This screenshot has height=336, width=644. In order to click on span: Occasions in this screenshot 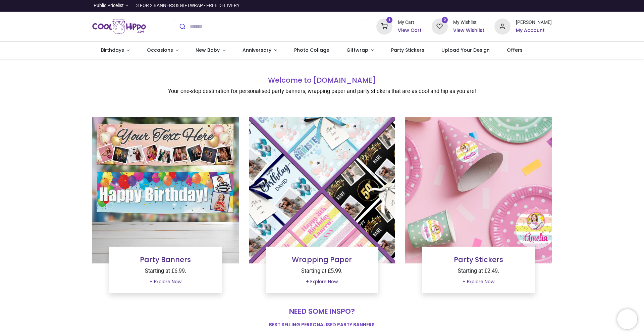, I will do `click(160, 50)`.